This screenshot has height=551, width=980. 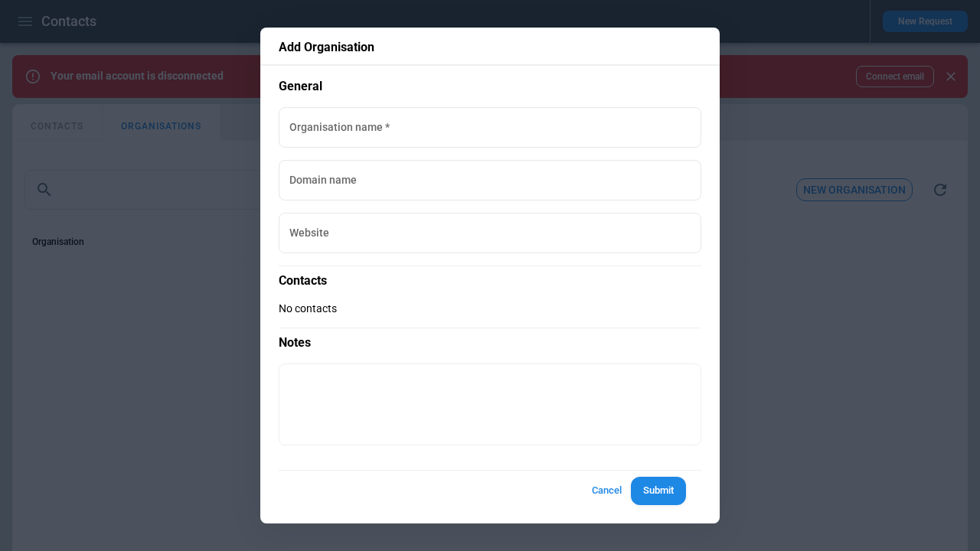 I want to click on p: Notes, so click(x=490, y=339).